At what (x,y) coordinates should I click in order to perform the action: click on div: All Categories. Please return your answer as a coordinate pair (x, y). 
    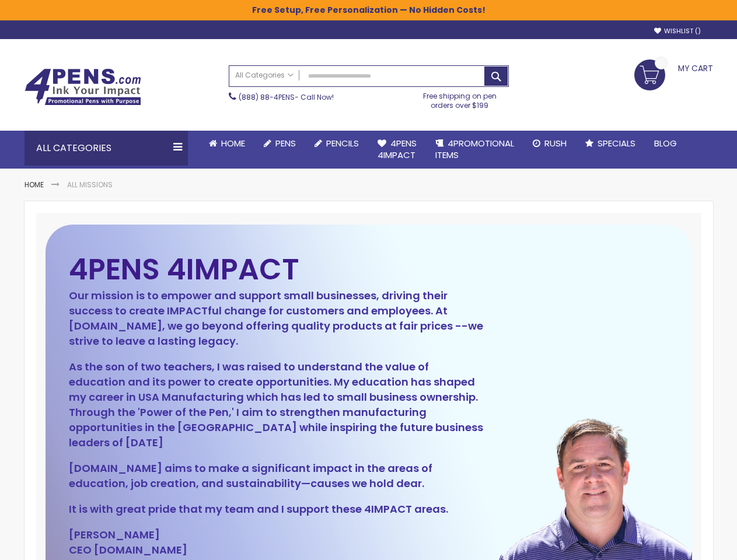
    Looking at the image, I should click on (106, 148).